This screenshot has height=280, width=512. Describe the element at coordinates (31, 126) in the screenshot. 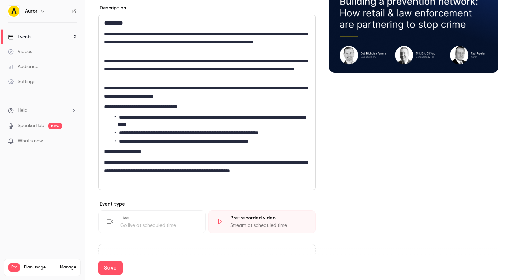

I see `a: SpeakerHub` at that location.